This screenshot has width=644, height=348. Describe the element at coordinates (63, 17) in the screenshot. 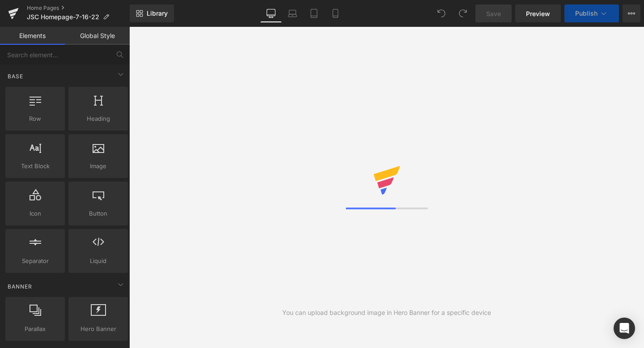

I see `span: JSC Homepage-7-16-22` at that location.